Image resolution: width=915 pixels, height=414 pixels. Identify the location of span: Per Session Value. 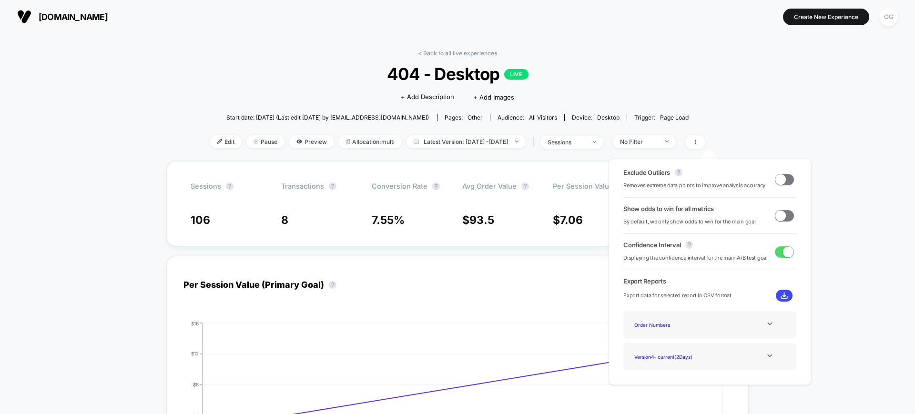
(583, 186).